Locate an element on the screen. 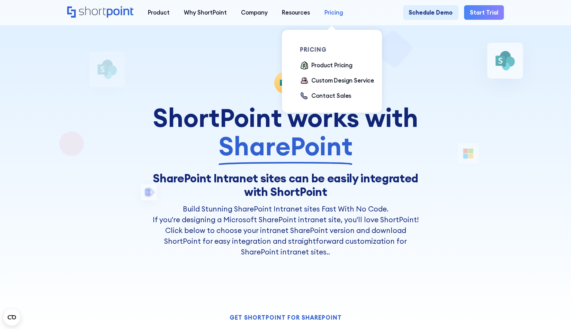  div: Company is located at coordinates (254, 12).